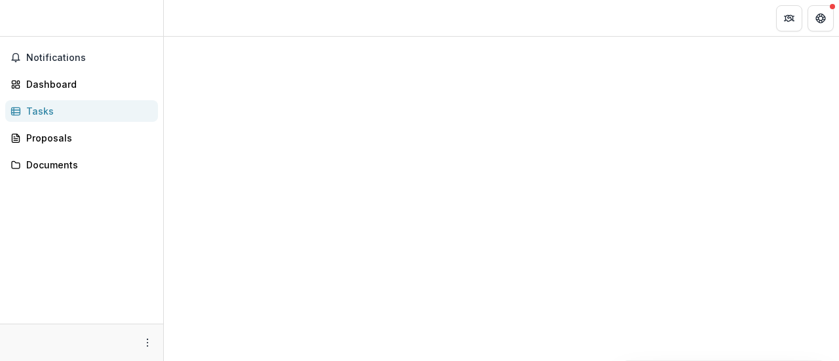 The image size is (839, 361). Describe the element at coordinates (81, 111) in the screenshot. I see `a: Tasks` at that location.